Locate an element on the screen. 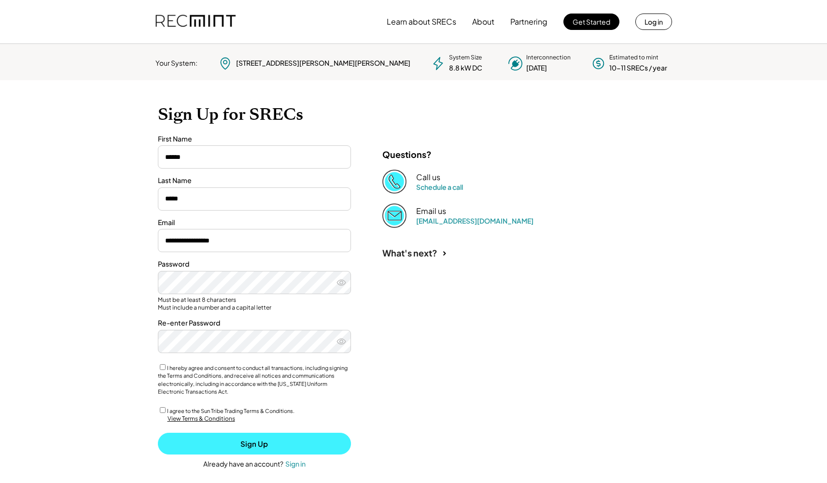 This screenshot has height=483, width=827. div: 10-11 SRECs / year is located at coordinates (638, 68).